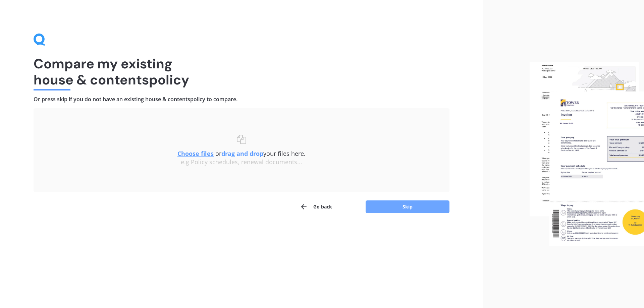 The width and height of the screenshot is (644, 308). I want to click on img: files.webp, so click(587, 154).